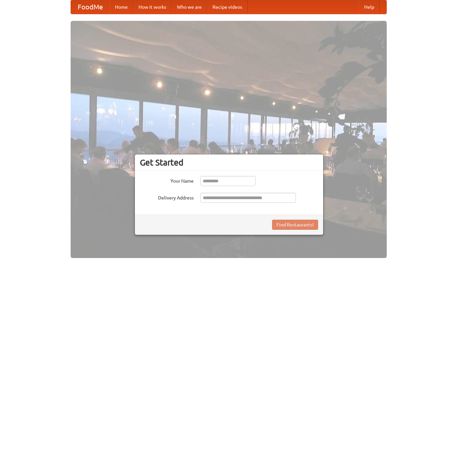 The image size is (457, 476). What do you see at coordinates (370, 7) in the screenshot?
I see `a: Help` at bounding box center [370, 7].